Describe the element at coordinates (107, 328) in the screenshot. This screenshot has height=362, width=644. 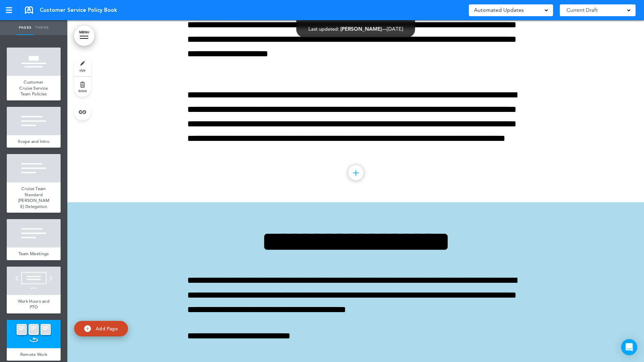
I see `span: Add Page` at that location.